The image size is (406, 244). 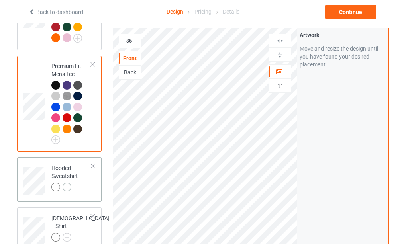 What do you see at coordinates (231, 12) in the screenshot?
I see `div: Details` at bounding box center [231, 12].